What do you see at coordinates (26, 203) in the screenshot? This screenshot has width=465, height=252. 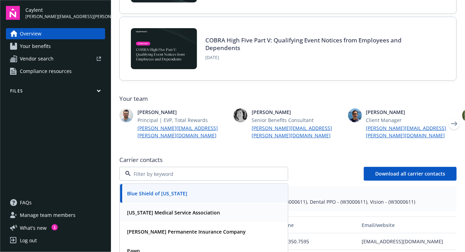 I see `span: FAQs` at bounding box center [26, 203].